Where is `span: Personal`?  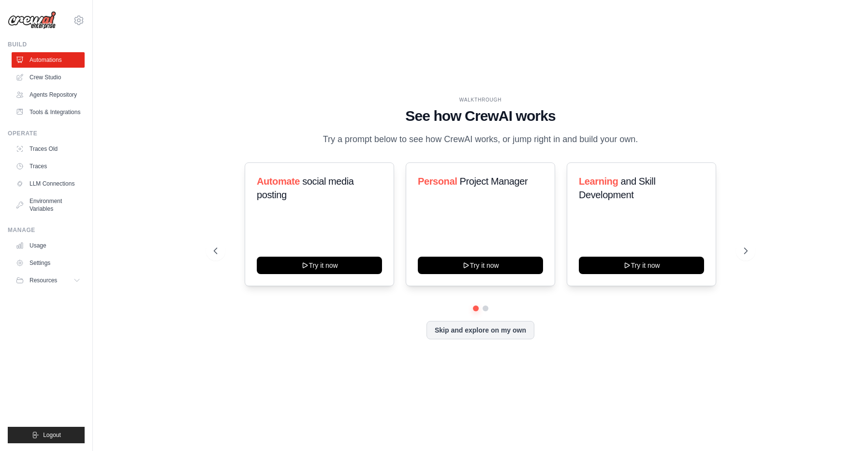
span: Personal is located at coordinates (437, 181).